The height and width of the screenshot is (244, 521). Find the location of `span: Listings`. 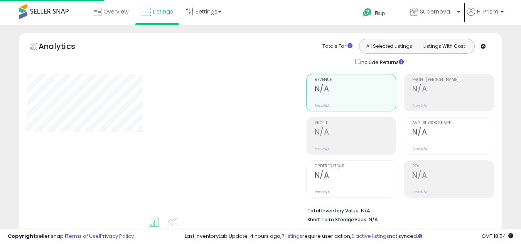

span: Listings is located at coordinates (163, 12).